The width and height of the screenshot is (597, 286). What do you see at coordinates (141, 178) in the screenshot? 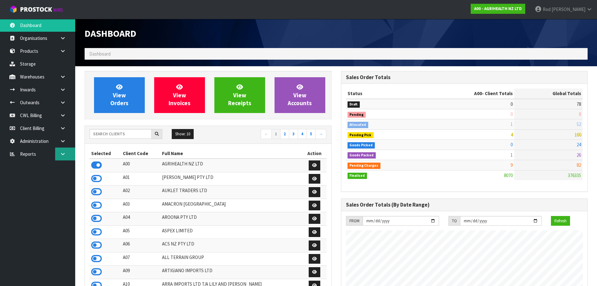
I see `td: A01` at bounding box center [141, 178].